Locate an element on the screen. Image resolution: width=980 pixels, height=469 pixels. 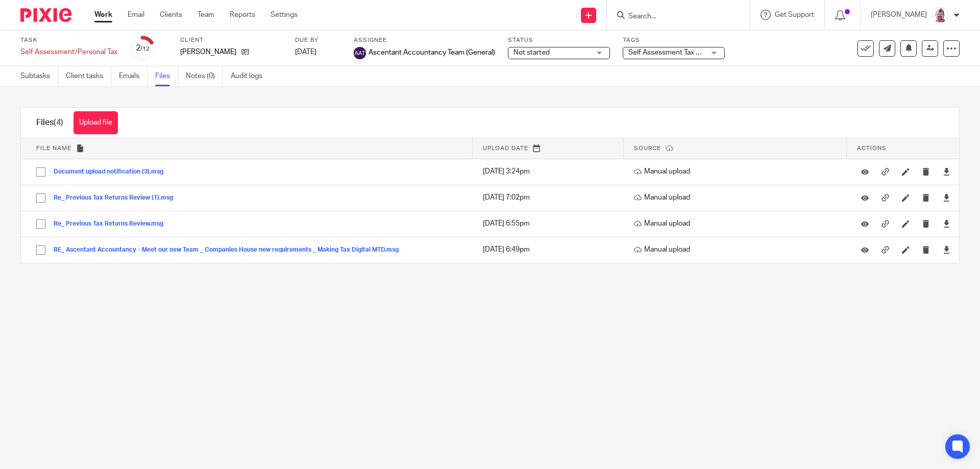
label: Tags is located at coordinates (674, 40).